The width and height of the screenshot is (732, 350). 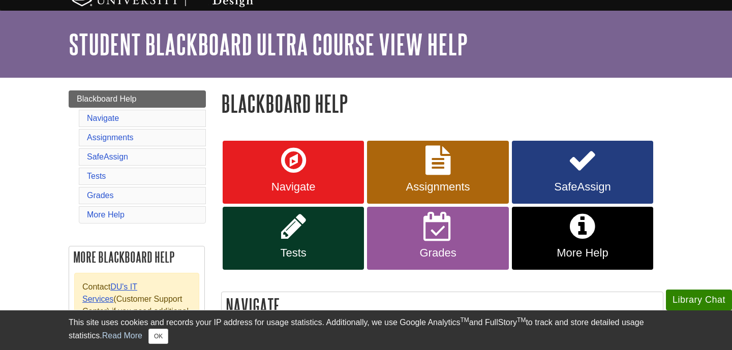 What do you see at coordinates (268, 44) in the screenshot?
I see `a: Student Blackboard Ultra Course View Help` at bounding box center [268, 44].